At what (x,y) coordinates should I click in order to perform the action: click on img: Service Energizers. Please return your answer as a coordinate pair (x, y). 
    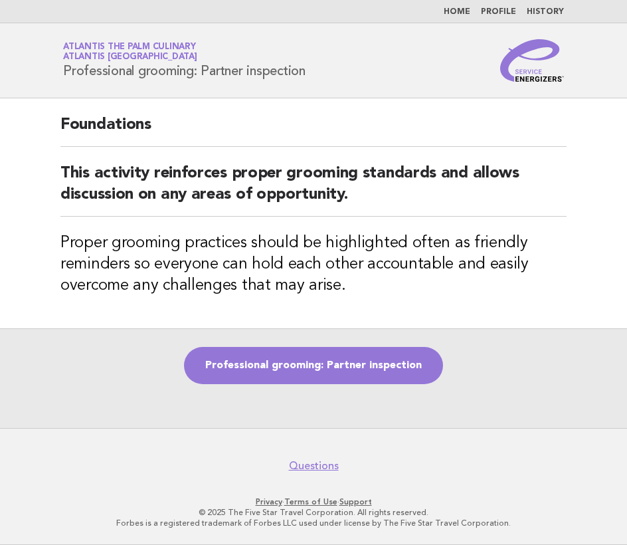
    Looking at the image, I should click on (532, 60).